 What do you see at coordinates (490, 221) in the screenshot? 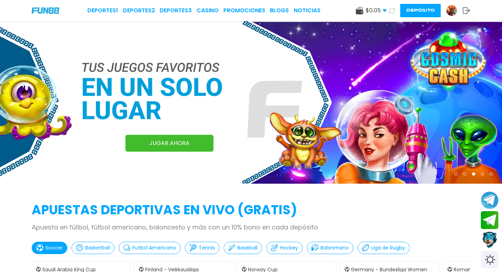
I see `button: Join telegram` at bounding box center [490, 221].